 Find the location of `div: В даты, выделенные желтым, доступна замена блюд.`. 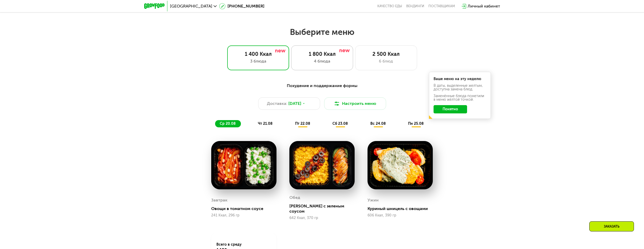

div: В даты, выделенные желтым, доступна замена блюд. is located at coordinates (459, 88).